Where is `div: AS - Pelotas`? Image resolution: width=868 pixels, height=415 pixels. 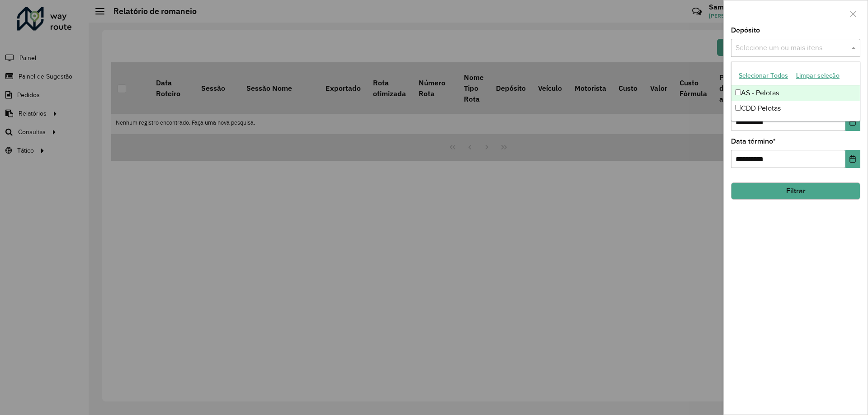 div: AS - Pelotas is located at coordinates (795, 93).